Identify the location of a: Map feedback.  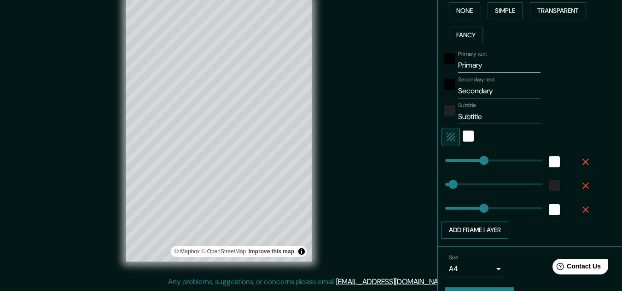
(271, 252).